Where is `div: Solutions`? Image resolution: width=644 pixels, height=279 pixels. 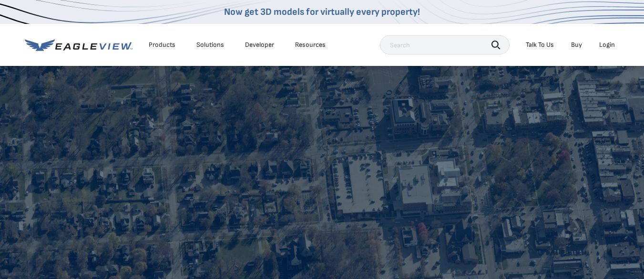
div: Solutions is located at coordinates (210, 45).